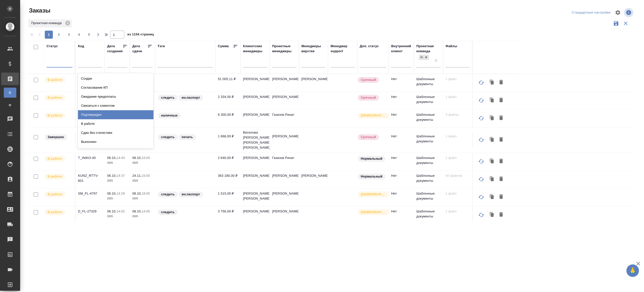 The width and height of the screenshot is (644, 292). I want to click on a: Ф, so click(10, 105).